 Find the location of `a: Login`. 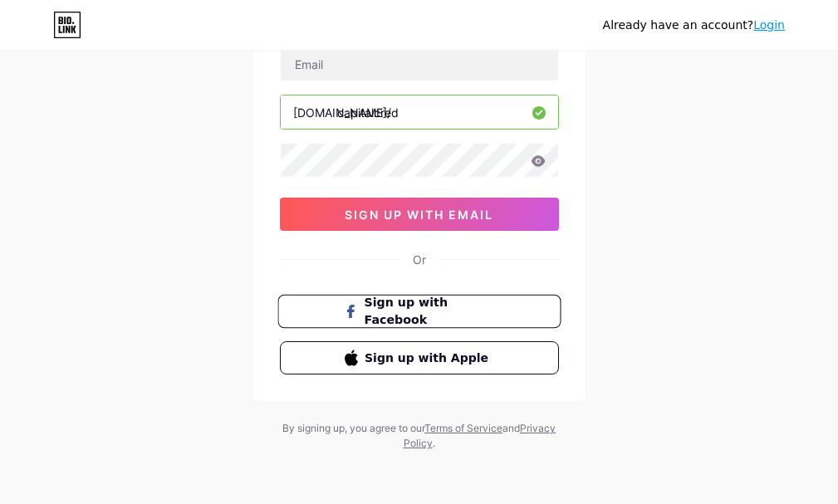

a: Login is located at coordinates (769, 25).